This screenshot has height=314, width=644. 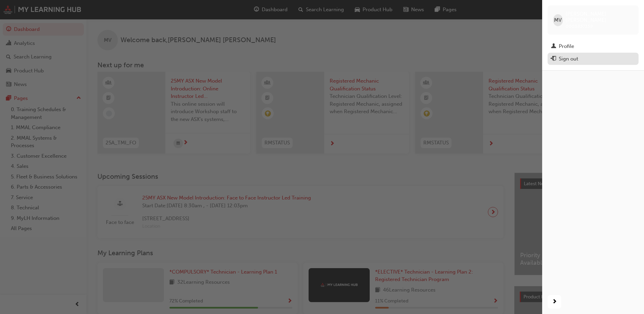 What do you see at coordinates (579, 26) in the screenshot?
I see `span: 0005837139` at bounding box center [579, 26].